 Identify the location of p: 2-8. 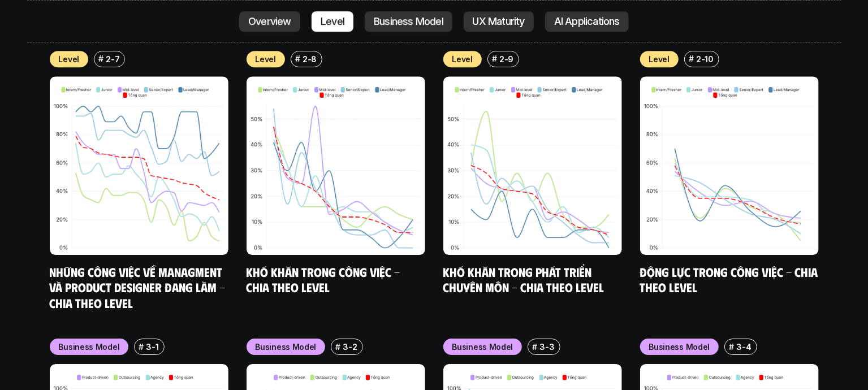
(309, 59).